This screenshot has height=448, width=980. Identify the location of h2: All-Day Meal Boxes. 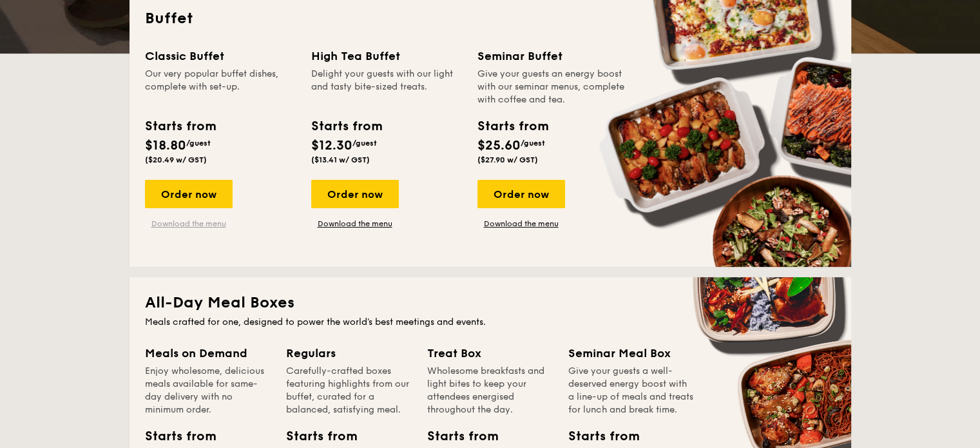
(490, 303).